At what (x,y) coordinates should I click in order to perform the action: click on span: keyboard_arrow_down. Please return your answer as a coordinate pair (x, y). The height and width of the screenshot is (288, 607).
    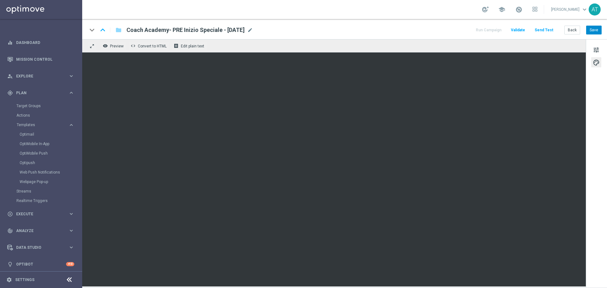
    Looking at the image, I should click on (585, 9).